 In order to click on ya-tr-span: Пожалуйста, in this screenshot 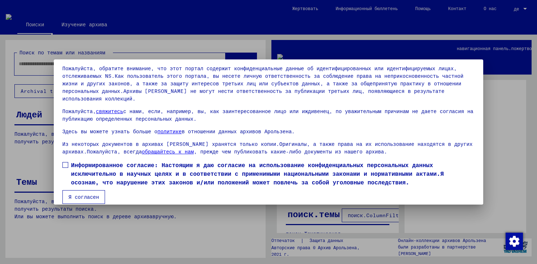, I will do `click(79, 111)`.